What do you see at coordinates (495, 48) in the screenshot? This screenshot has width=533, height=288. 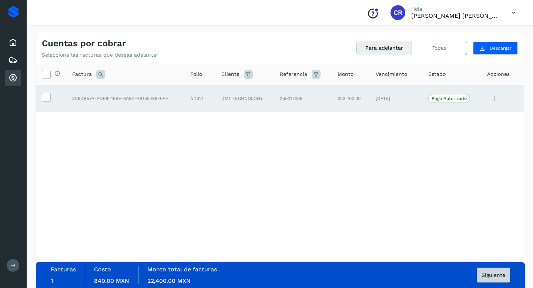 I see `button: Descargar` at bounding box center [495, 48].